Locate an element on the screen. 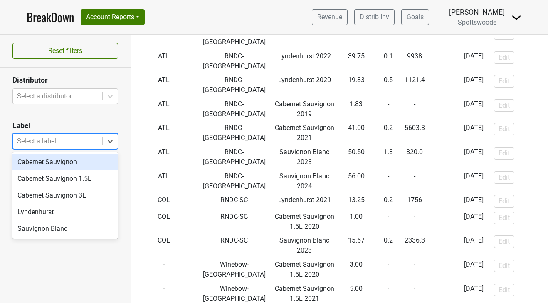 The height and width of the screenshot is (303, 548). a: Distrib Inv is located at coordinates (375, 17).